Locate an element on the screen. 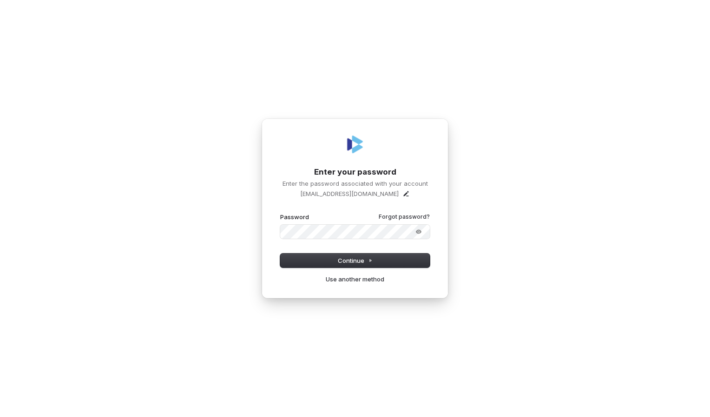 The width and height of the screenshot is (710, 417). img: Coverbase is located at coordinates (355, 145).